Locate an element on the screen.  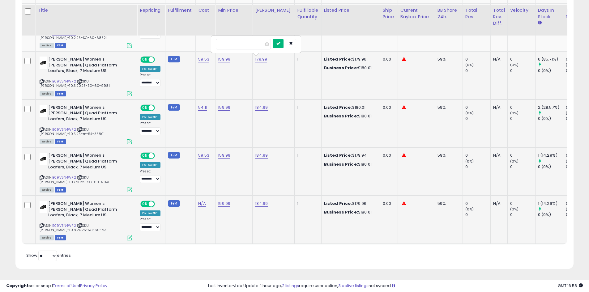
a: 2 listings is located at coordinates (290, 286).